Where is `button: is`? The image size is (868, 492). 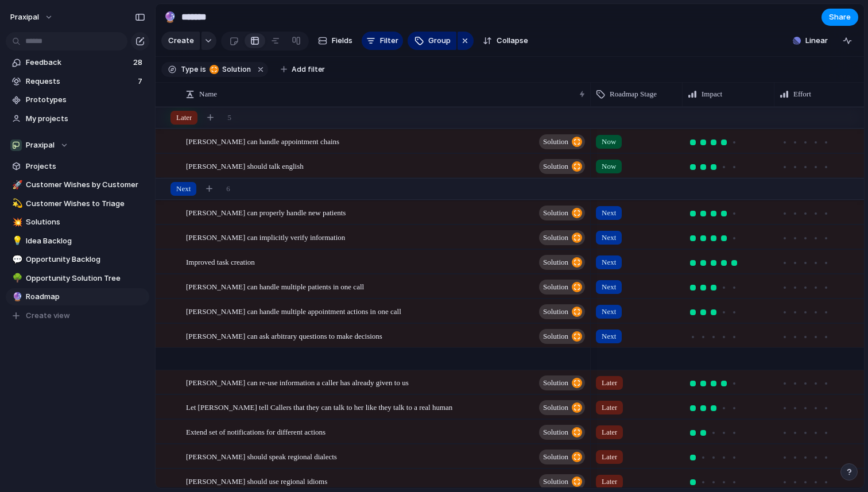
button: is is located at coordinates (204, 69).